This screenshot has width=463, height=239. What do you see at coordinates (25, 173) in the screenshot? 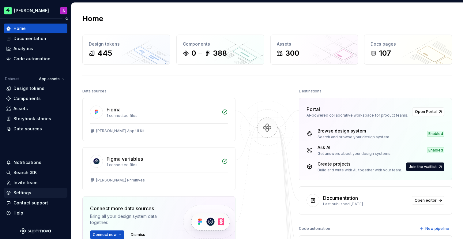
I see `div: Search ⌘K` at bounding box center [25, 173].